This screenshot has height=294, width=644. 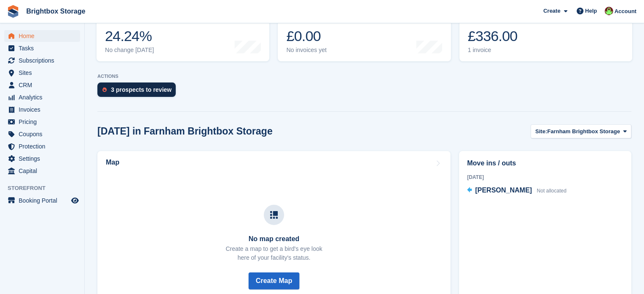 What do you see at coordinates (552, 11) in the screenshot?
I see `span: Create` at bounding box center [552, 11].